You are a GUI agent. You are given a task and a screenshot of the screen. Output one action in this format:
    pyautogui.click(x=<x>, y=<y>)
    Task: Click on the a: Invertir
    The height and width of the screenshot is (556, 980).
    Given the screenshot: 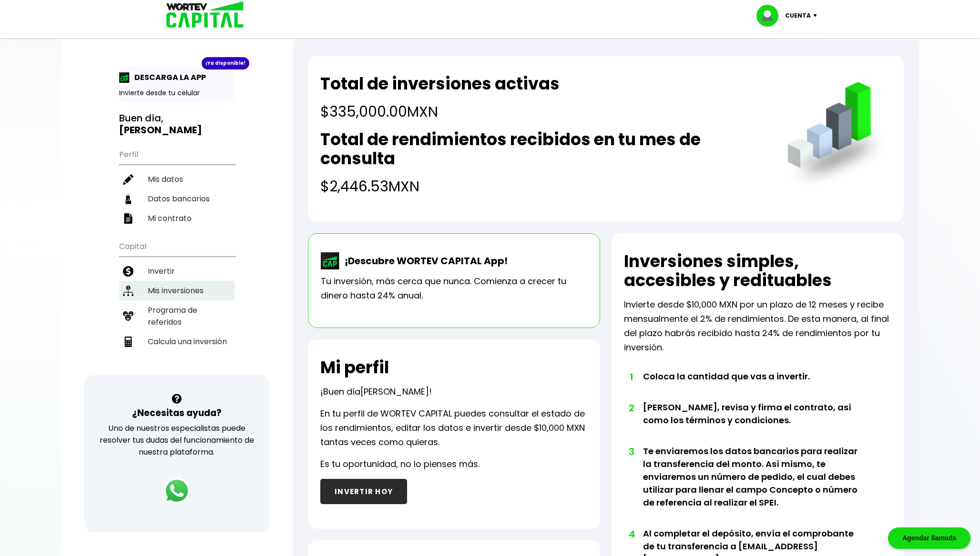 What is the action you would take?
    pyautogui.click(x=177, y=271)
    